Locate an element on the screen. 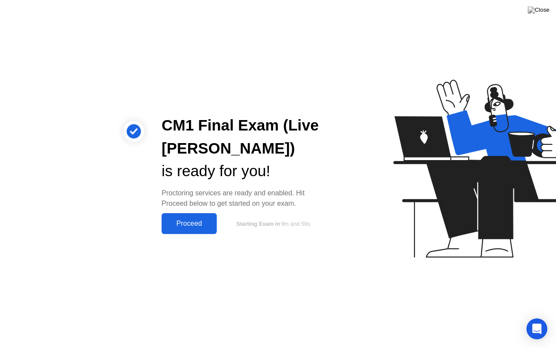 This screenshot has width=556, height=348. span: 9m and 59s is located at coordinates (295, 223).